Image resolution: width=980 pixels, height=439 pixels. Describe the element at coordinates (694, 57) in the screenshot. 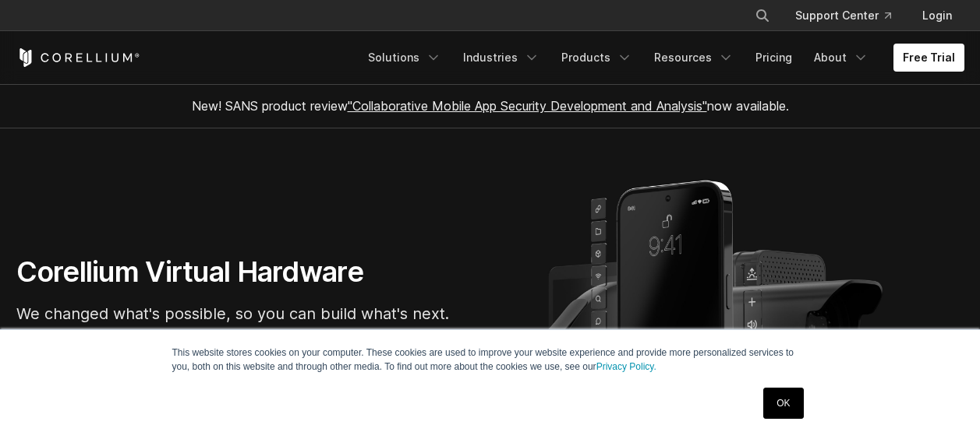

I see `a: Resources` at that location.